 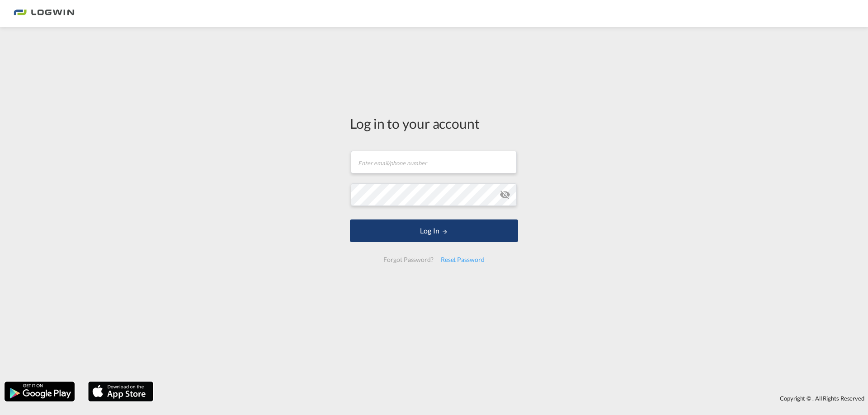 What do you see at coordinates (434, 123) in the screenshot?
I see `div: Log in to your account` at bounding box center [434, 123].